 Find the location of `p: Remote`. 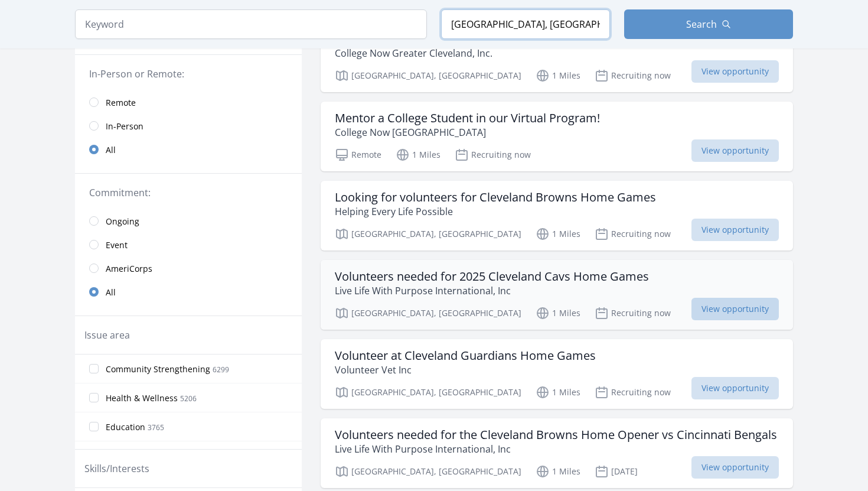

p: Remote is located at coordinates (358, 155).